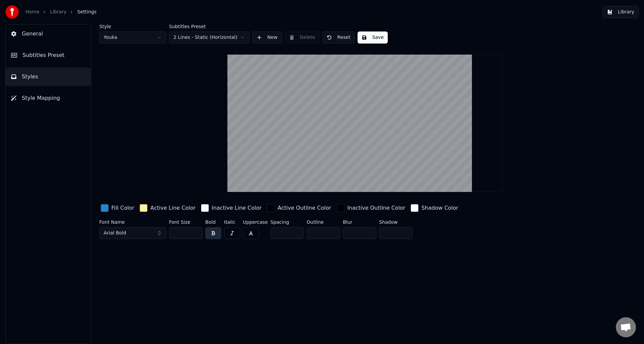 This screenshot has width=644, height=344. Describe the element at coordinates (231, 208) in the screenshot. I see `button: Inactive Line Color` at that location.